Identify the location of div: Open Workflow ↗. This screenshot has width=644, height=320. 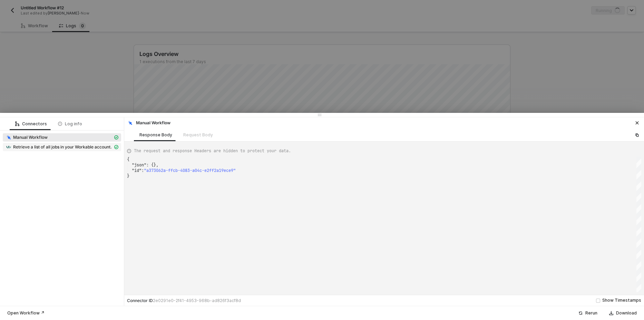
(26, 313).